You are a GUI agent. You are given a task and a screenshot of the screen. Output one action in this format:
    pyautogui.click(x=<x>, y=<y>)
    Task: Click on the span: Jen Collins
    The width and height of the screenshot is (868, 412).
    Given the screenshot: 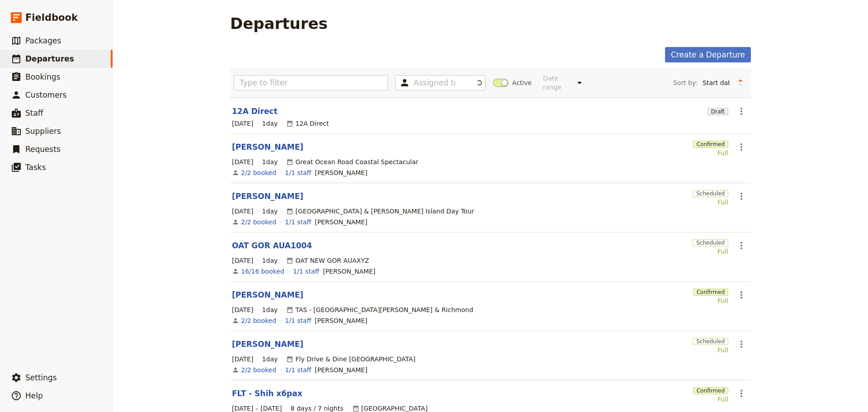 What is the action you would take?
    pyautogui.click(x=340, y=321)
    